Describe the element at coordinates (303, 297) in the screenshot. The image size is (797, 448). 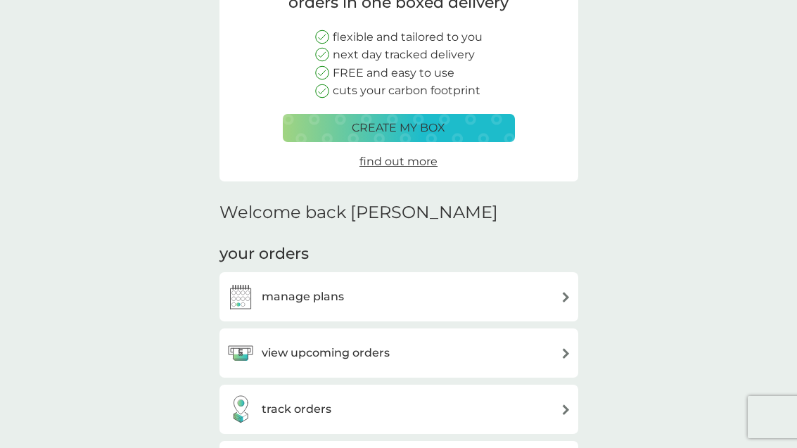
I see `h3: manage plans` at that location.